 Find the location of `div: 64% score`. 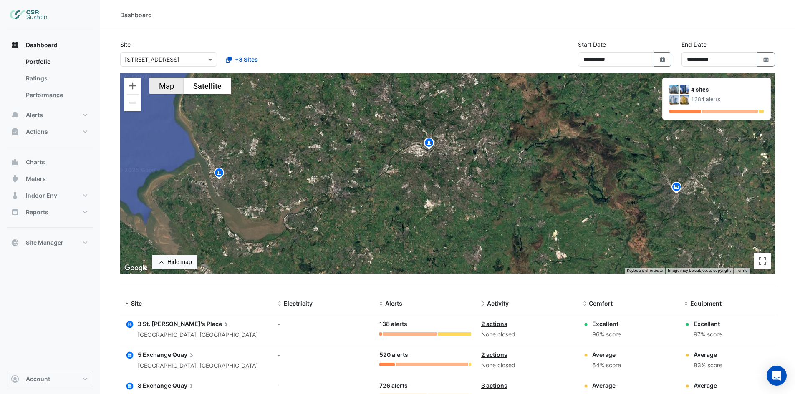

div: 64% score is located at coordinates (607, 366).